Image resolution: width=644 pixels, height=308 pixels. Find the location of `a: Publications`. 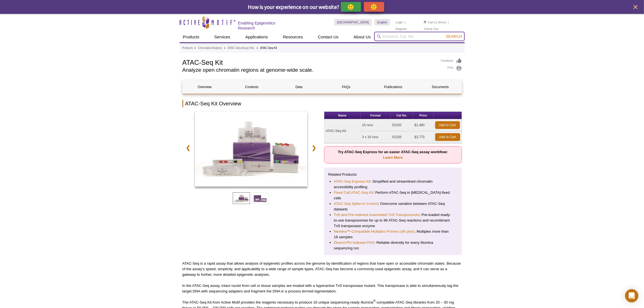

a: Publications is located at coordinates (393, 87).